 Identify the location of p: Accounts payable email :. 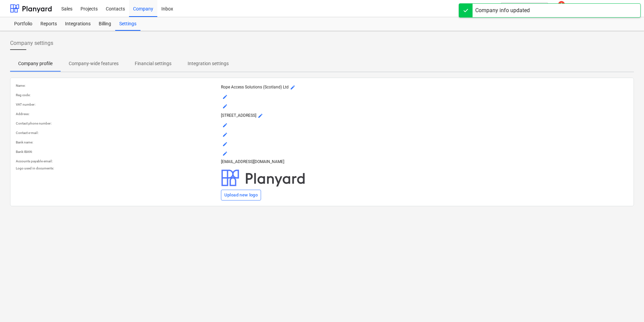
(117, 161).